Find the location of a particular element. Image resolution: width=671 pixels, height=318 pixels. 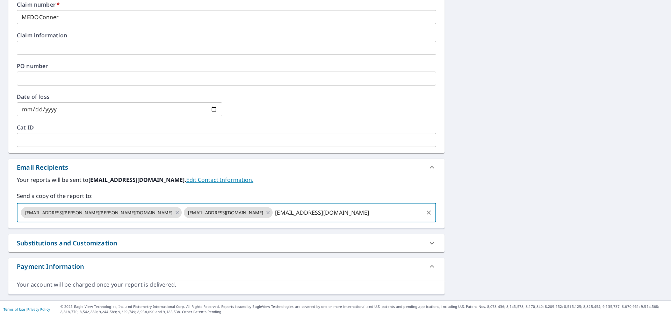

a: Terms of Use is located at coordinates (14, 310).